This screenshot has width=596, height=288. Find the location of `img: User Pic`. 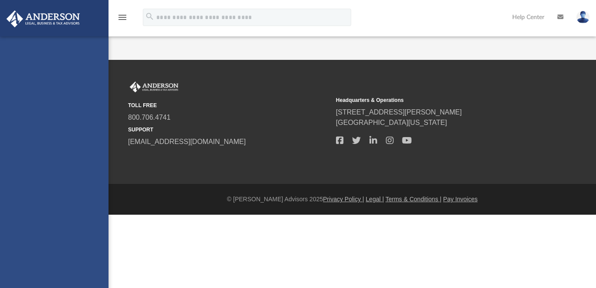

img: User Pic is located at coordinates (583, 17).